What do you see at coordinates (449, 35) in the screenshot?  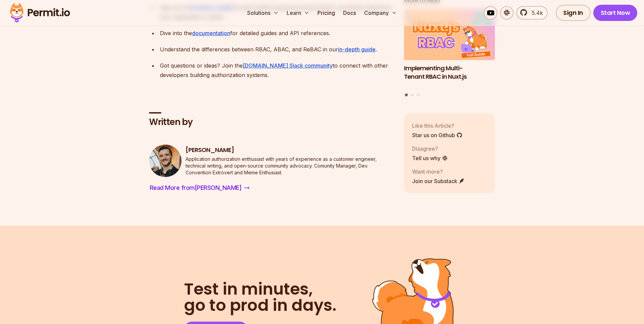 I see `img: Implementing Multi-Tenant RBAC in Nuxt.js` at bounding box center [449, 35].